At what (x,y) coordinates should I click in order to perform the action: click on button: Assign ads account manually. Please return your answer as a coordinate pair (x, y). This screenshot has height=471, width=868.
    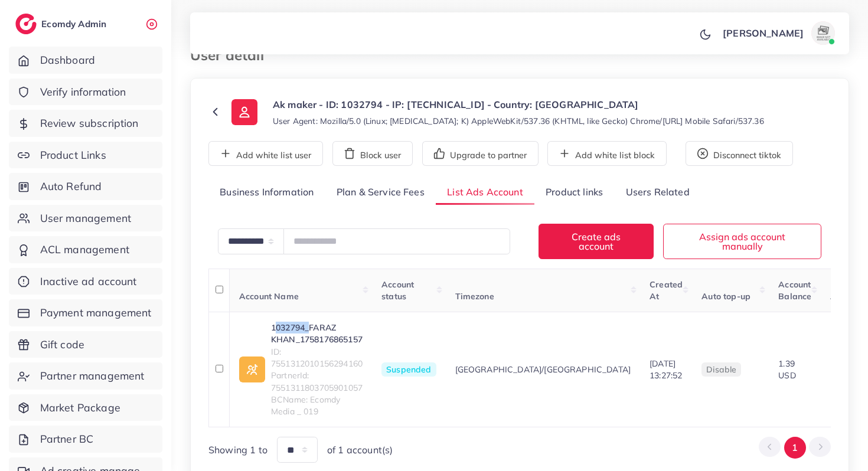
    Looking at the image, I should click on (742, 241).